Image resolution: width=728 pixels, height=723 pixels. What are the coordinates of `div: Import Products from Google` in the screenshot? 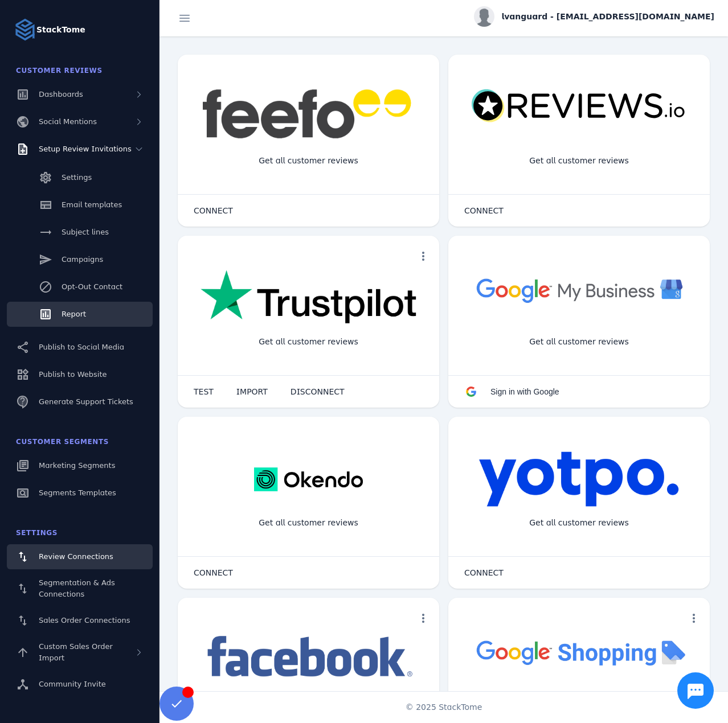 It's located at (579, 704).